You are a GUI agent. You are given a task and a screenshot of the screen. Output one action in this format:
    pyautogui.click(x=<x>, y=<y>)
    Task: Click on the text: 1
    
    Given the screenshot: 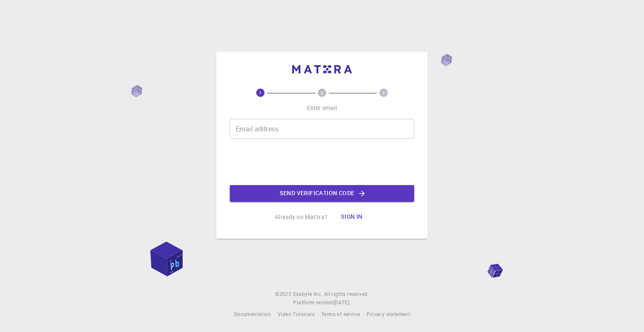 What is the action you would take?
    pyautogui.click(x=260, y=93)
    